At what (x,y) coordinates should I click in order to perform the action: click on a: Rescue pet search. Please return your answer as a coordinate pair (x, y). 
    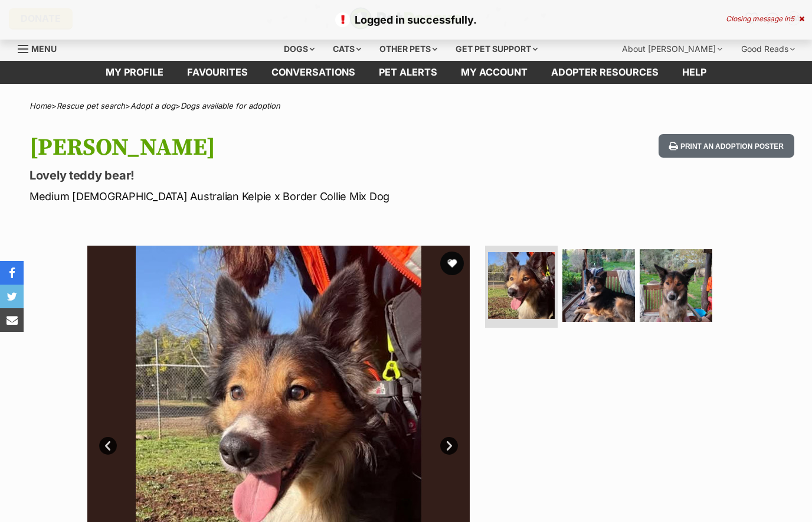
    Looking at the image, I should click on (91, 106).